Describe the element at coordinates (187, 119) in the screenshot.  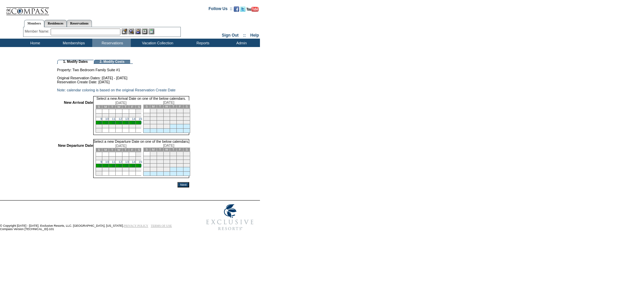
I see `td: 20` at that location.